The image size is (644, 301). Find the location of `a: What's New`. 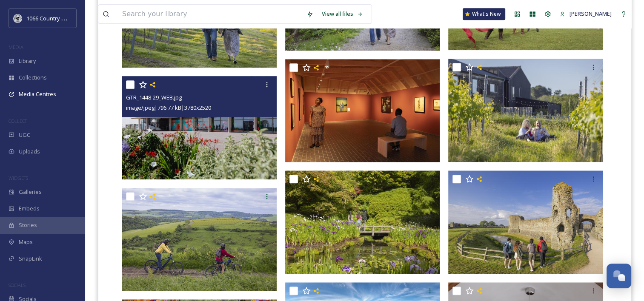

a: What's New is located at coordinates (484, 14).